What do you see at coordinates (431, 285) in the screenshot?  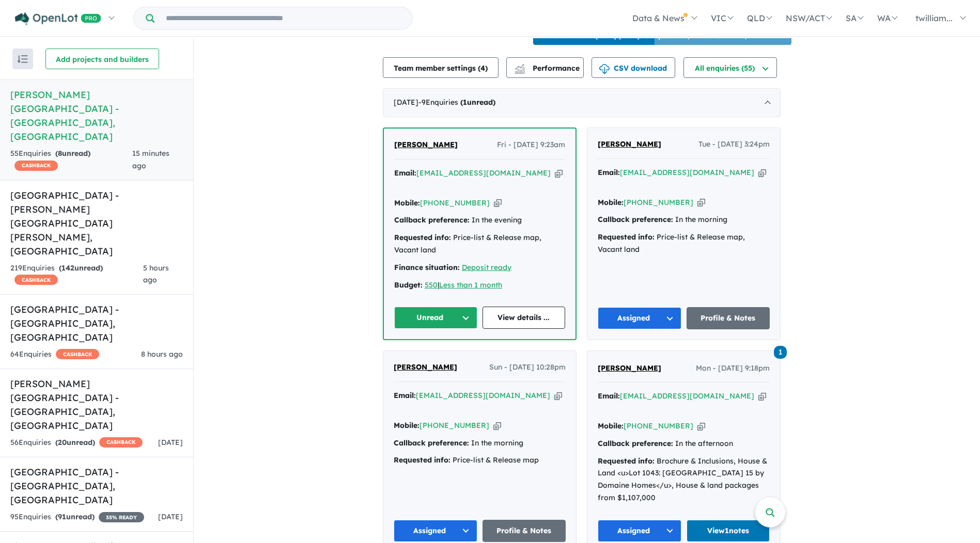 I see `u: 550` at bounding box center [431, 285].